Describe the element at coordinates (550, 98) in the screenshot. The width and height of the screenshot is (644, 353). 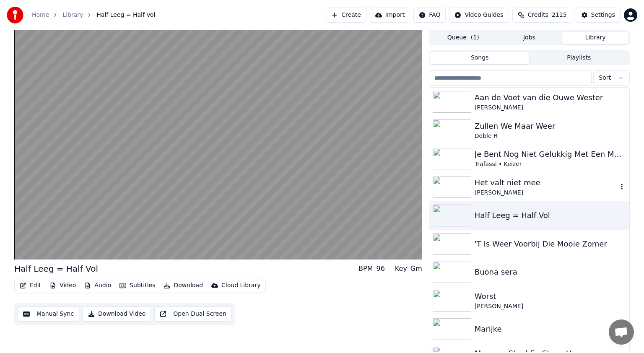
I see `div: Aan de Voet van die Ouwe Wester` at that location.